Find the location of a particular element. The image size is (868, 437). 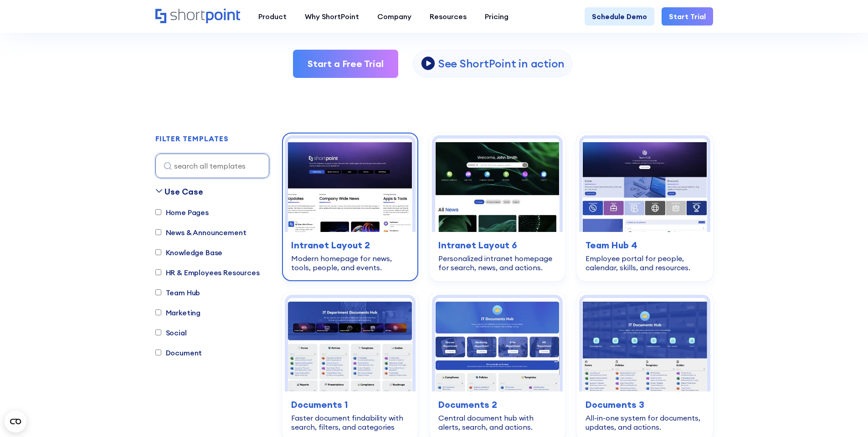

input: Team Hub is located at coordinates (158, 292).